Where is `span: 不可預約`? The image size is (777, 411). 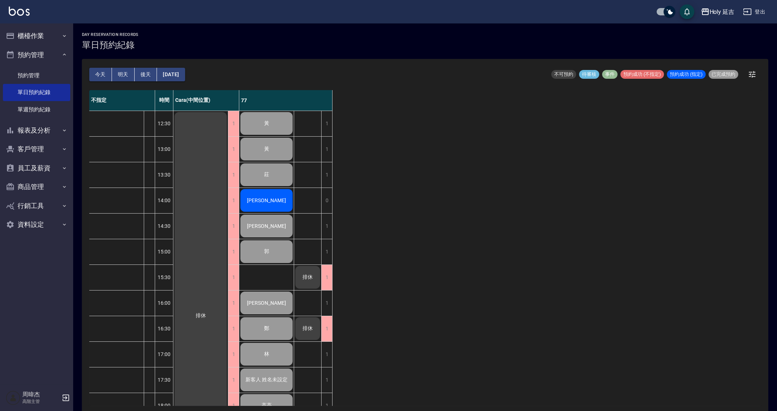 span: 不可預約 is located at coordinates (564, 74).